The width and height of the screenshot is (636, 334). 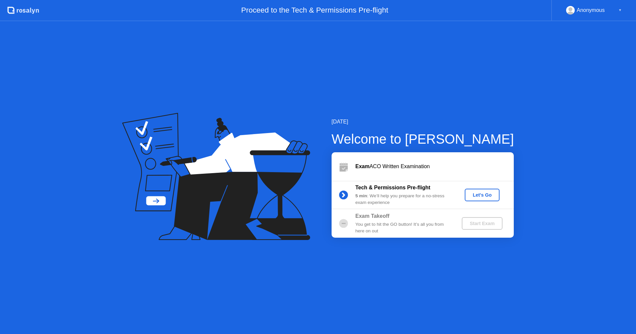 What do you see at coordinates (482, 195) in the screenshot?
I see `button: Let's Go` at bounding box center [482, 195].